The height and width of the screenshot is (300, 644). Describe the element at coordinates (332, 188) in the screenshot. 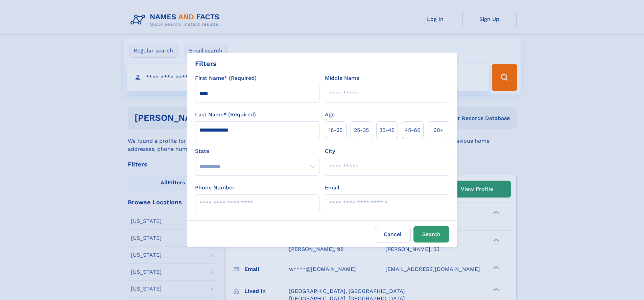

I see `label: Email` at that location.